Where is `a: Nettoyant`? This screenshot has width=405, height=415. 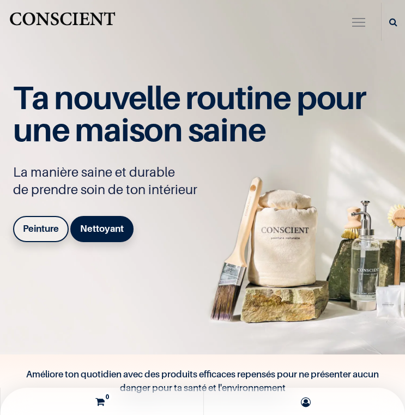 a: Nettoyant is located at coordinates (102, 229).